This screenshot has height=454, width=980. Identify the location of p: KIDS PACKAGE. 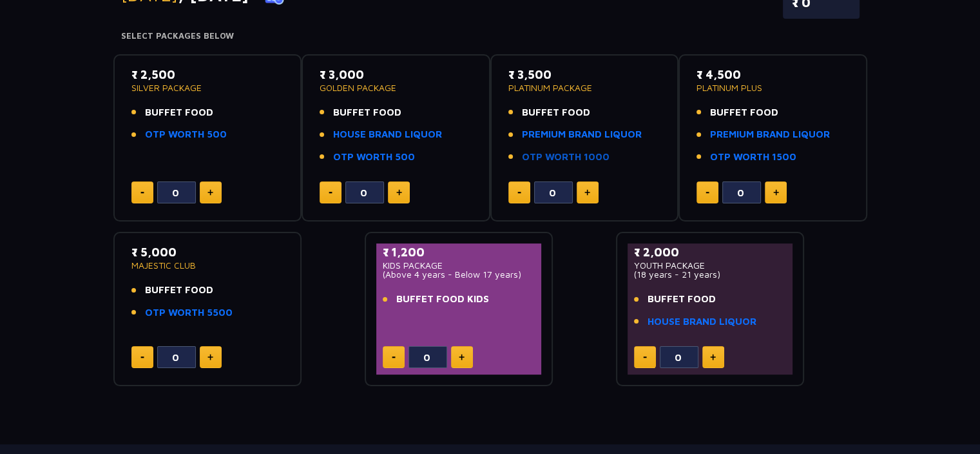
(459, 265).